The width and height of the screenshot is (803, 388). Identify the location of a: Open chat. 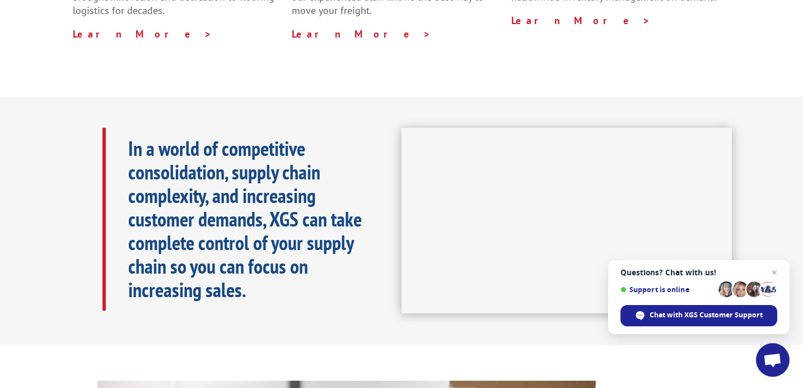
(773, 360).